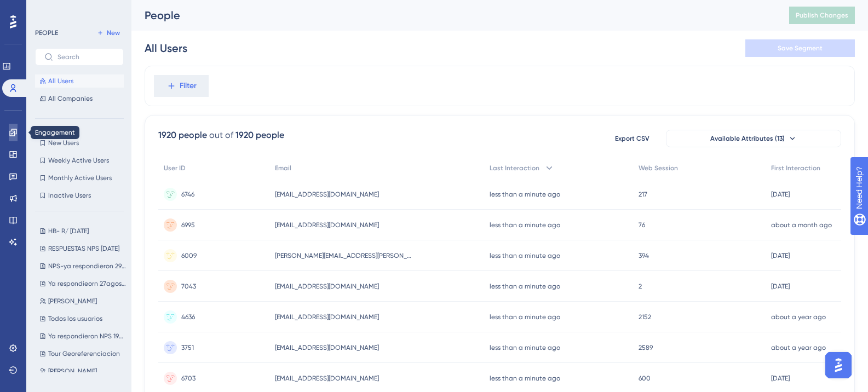 This screenshot has width=868, height=392. Describe the element at coordinates (87, 284) in the screenshot. I see `span: Ya respondieorn 27agosto` at that location.